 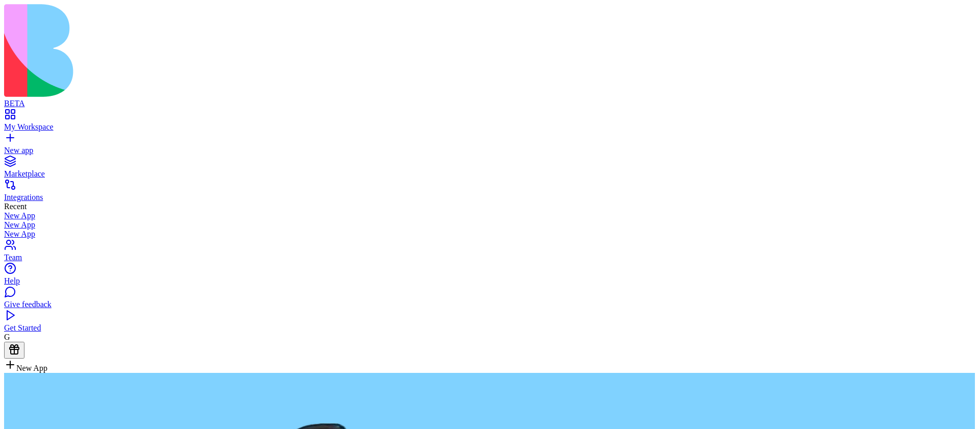 What do you see at coordinates (489, 300) in the screenshot?
I see `a: Give feedback` at bounding box center [489, 300].